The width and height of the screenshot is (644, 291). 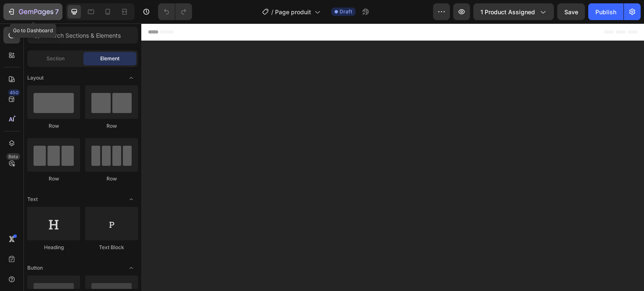 What do you see at coordinates (606, 12) in the screenshot?
I see `button: Publish` at bounding box center [606, 12].